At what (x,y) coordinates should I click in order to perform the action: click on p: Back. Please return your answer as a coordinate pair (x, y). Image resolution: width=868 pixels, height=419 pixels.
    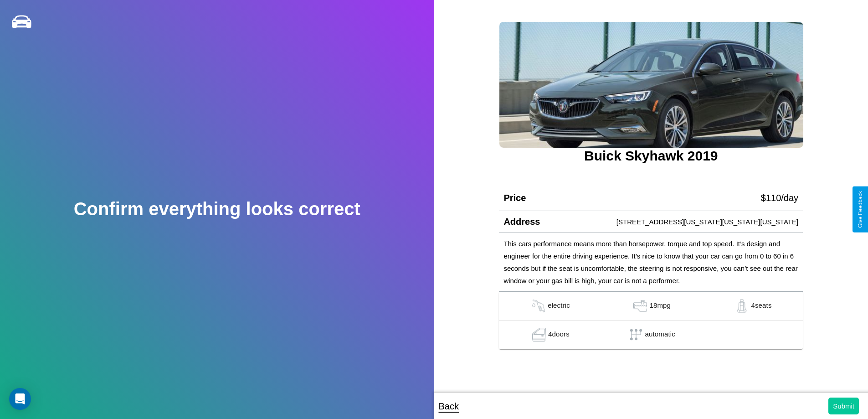
    Looking at the image, I should click on (449, 406).